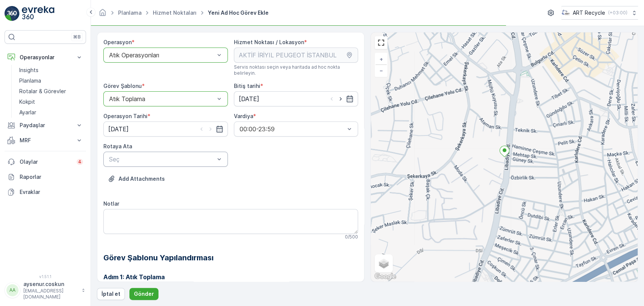  Describe the element at coordinates (565, 13) in the screenshot. I see `img: image_23.png` at that location.